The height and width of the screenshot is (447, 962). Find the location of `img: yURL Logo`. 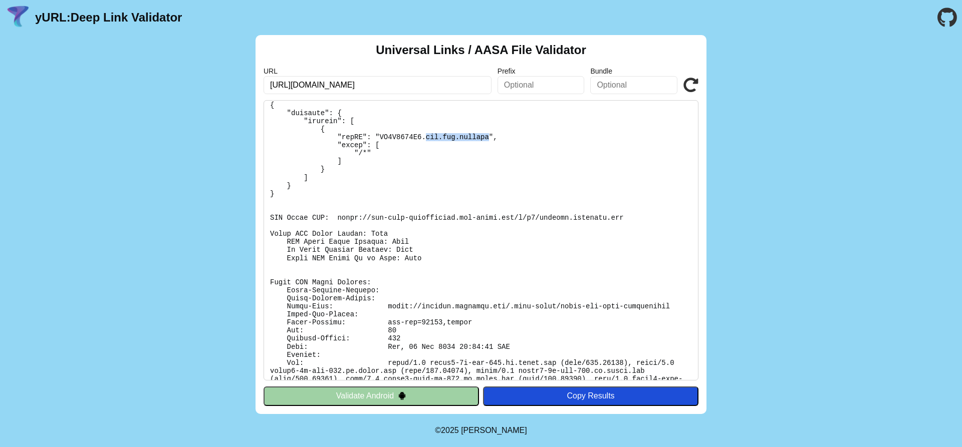

img: yURL Logo is located at coordinates (18, 18).